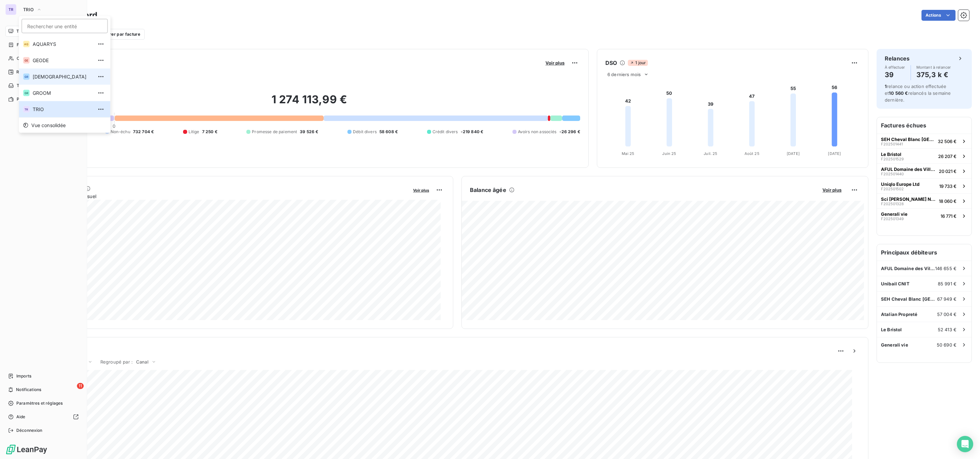 Image resolution: width=980 pixels, height=459 pixels. What do you see at coordinates (310, 103) in the screenshot?
I see `h2: 1 274 113,99 €` at bounding box center [310, 103].